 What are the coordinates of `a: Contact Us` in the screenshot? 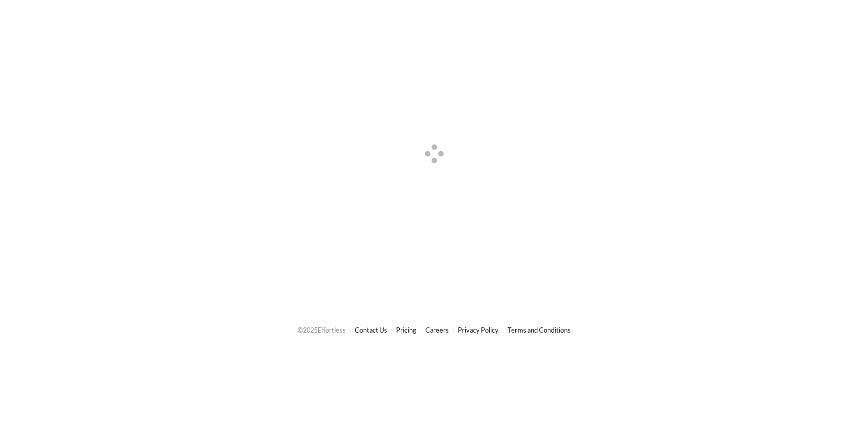 It's located at (371, 330).